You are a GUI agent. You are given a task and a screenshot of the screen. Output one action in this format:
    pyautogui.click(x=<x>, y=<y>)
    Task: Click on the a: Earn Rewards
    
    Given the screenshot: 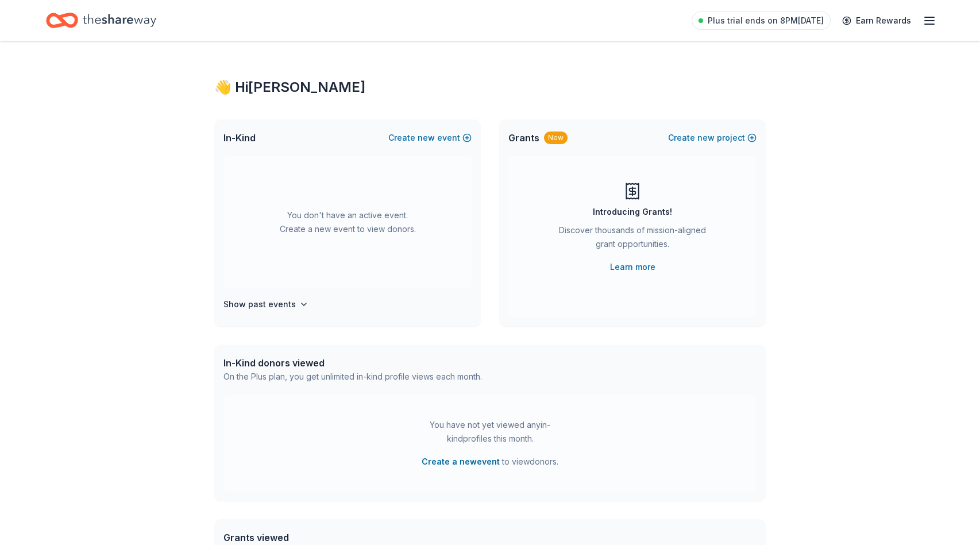 What is the action you would take?
    pyautogui.click(x=876, y=21)
    